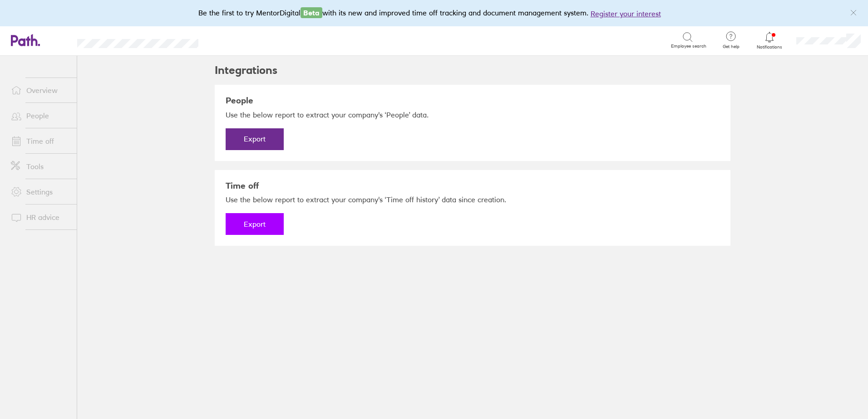 The width and height of the screenshot is (868, 419). What do you see at coordinates (472, 115) in the screenshot?
I see `p: Use the below report to extract your company's ‘People’ data.` at bounding box center [472, 115].